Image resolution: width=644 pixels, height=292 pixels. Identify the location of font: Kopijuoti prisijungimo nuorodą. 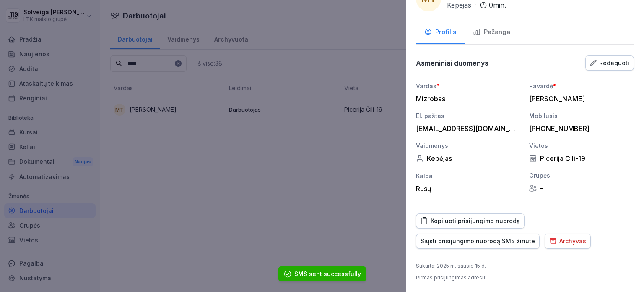
(475, 220).